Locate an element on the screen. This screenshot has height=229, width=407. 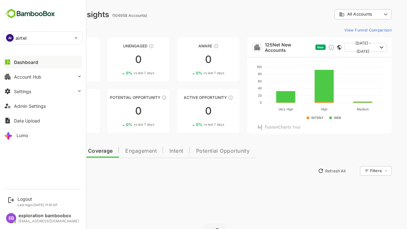
div: These accounts have not been engaged with for a defined time period is located at coordinates (59, 46).